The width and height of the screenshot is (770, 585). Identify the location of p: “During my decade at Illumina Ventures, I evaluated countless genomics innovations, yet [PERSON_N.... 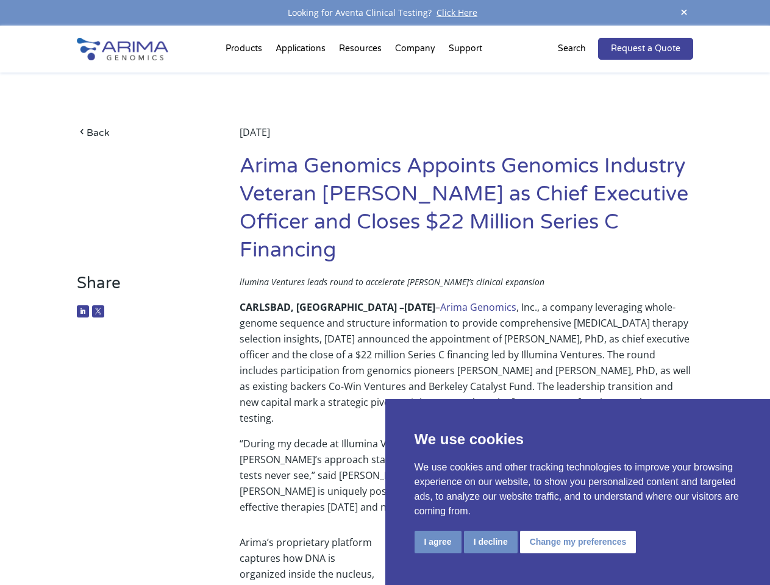
(466, 480).